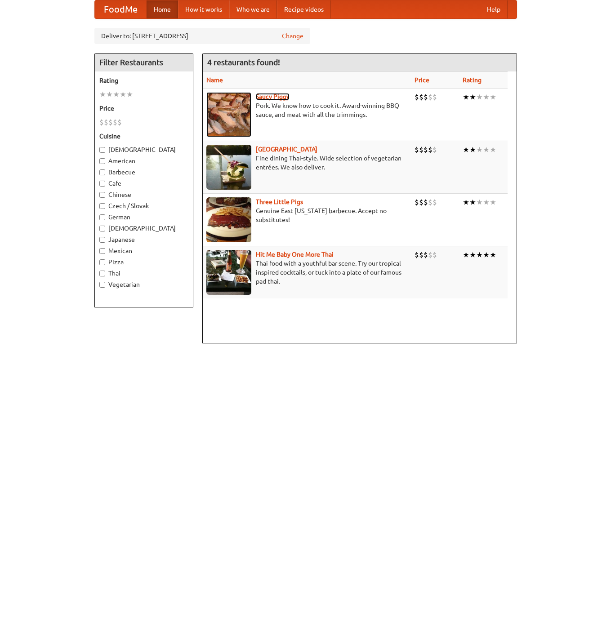 The width and height of the screenshot is (611, 636). I want to click on p: Fine dining Thai-style. Wide selection of vegetarian entrées. We also deliver., so click(307, 163).